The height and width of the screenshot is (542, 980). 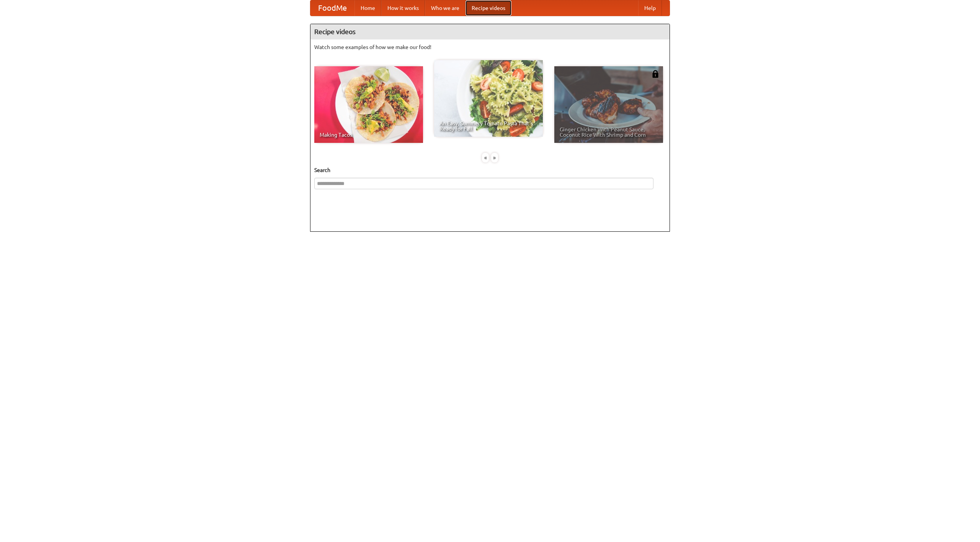 I want to click on a: Home, so click(x=368, y=8).